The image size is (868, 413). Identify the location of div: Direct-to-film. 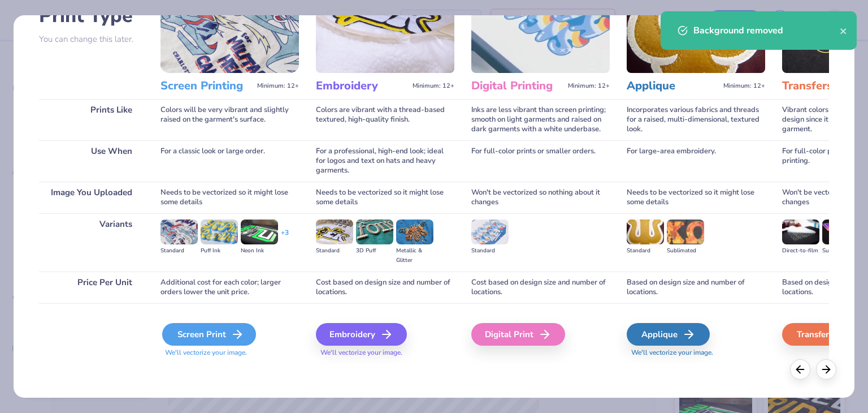
(801, 250).